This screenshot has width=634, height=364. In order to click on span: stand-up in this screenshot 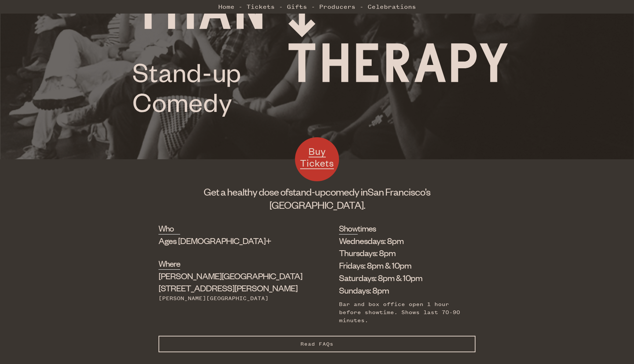, I will do `click(307, 191)`.